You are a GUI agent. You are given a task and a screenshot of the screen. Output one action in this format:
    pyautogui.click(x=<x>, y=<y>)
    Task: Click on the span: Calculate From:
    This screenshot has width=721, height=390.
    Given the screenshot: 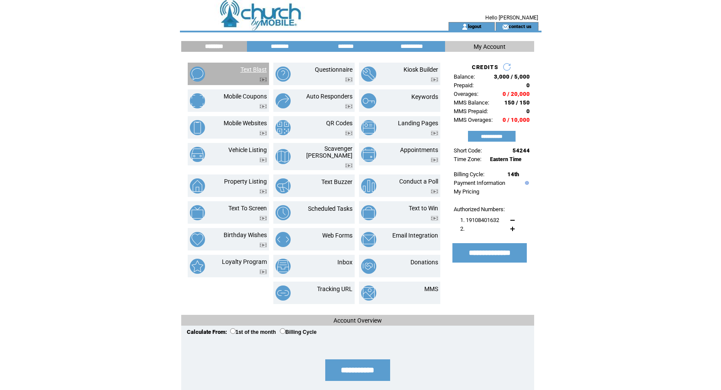 What is the action you would take?
    pyautogui.click(x=207, y=332)
    